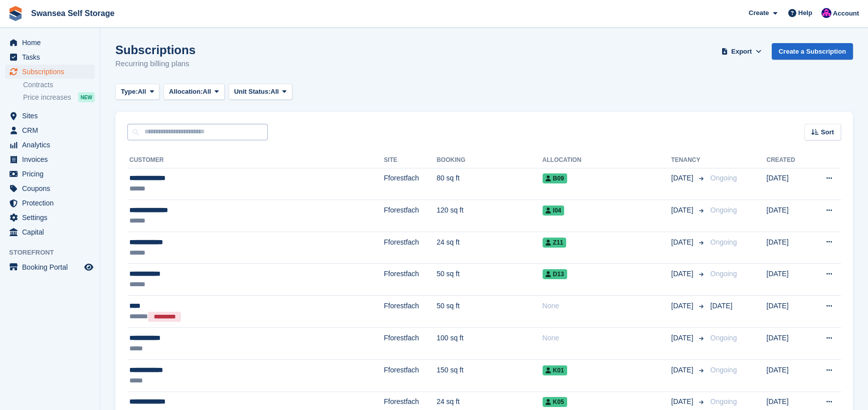 Image resolution: width=868 pixels, height=410 pixels. Describe the element at coordinates (489, 184) in the screenshot. I see `td: 80 sq ft` at that location.